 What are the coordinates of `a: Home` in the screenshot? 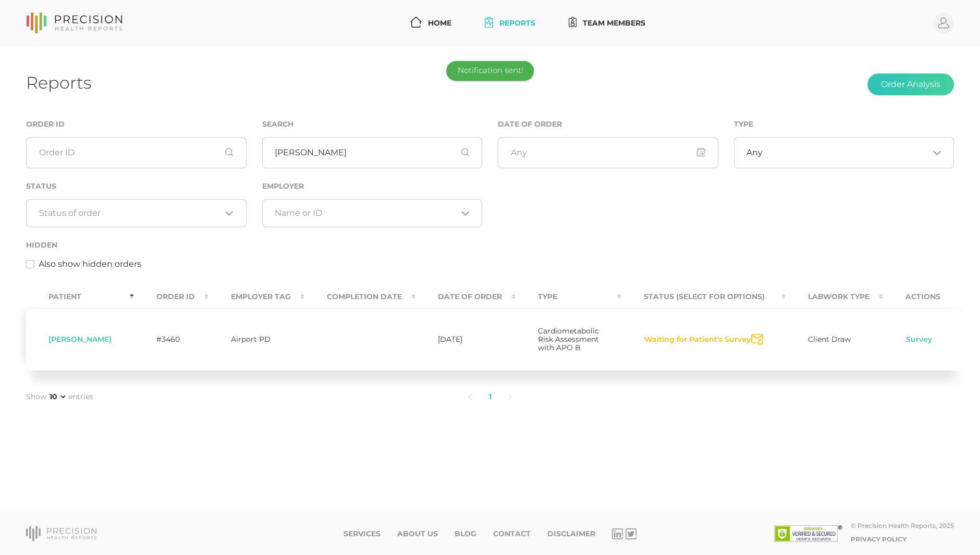 It's located at (430, 23).